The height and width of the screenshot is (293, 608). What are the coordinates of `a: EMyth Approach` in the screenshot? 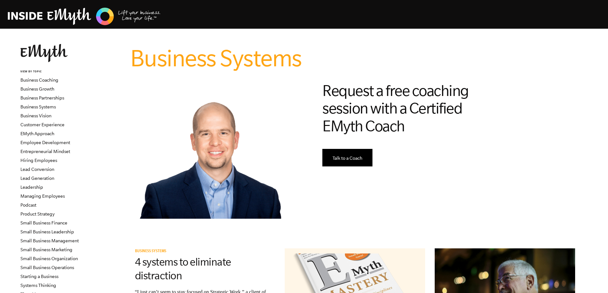 It's located at (37, 134).